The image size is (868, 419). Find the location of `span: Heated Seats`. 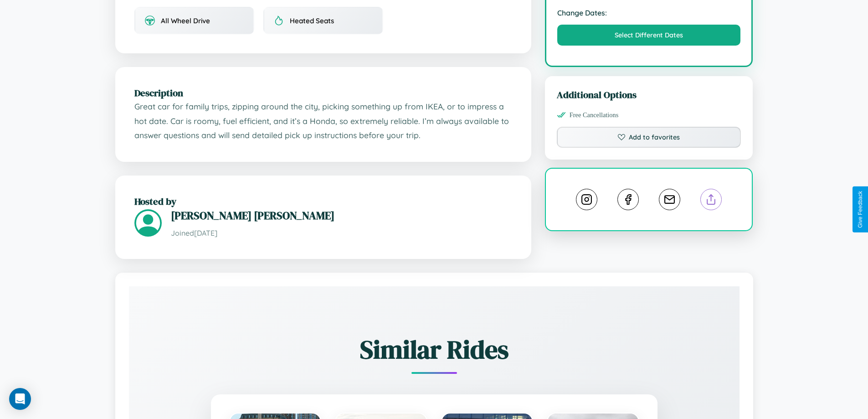

span: Heated Seats is located at coordinates (312, 20).